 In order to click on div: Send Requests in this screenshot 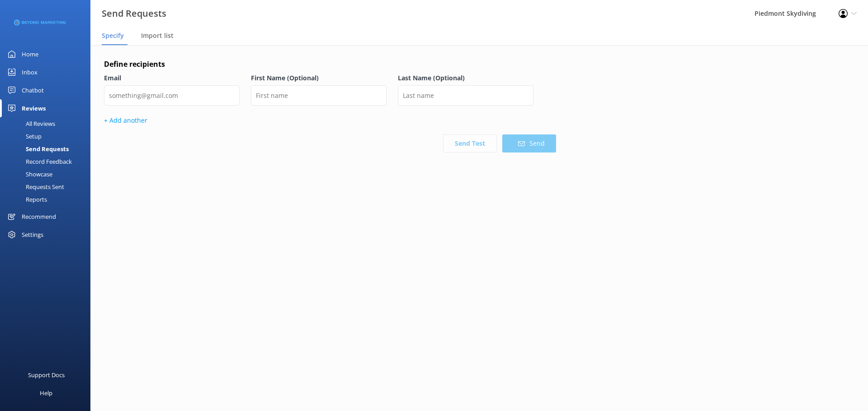, I will do `click(37, 149)`.